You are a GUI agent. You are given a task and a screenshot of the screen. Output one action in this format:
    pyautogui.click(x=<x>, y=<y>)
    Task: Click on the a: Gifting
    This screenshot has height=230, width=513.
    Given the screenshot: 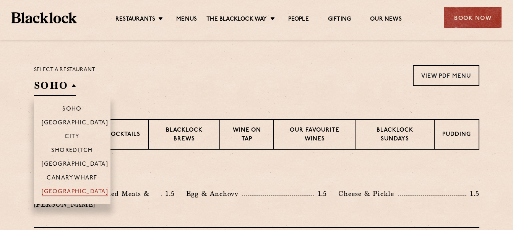 What is the action you would take?
    pyautogui.click(x=340, y=20)
    